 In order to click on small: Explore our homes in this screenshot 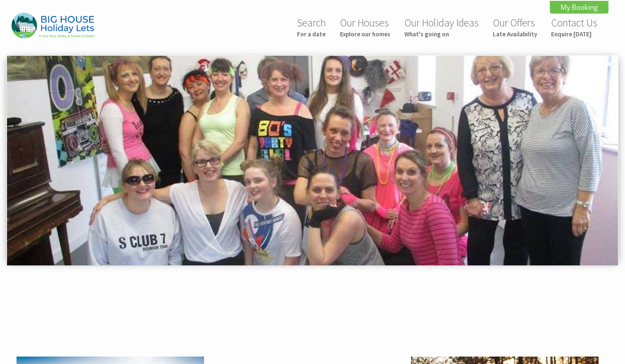, I will do `click(365, 34)`.